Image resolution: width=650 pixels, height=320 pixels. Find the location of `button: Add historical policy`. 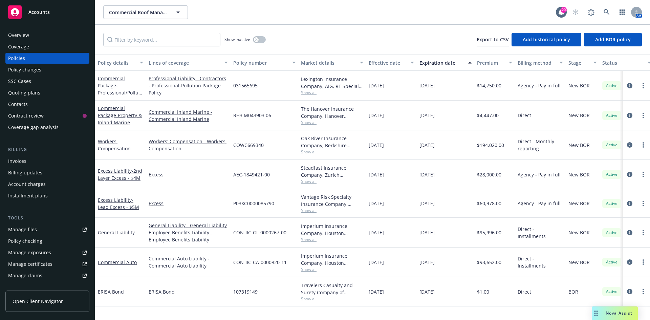

button: Add historical policy is located at coordinates (546, 40).